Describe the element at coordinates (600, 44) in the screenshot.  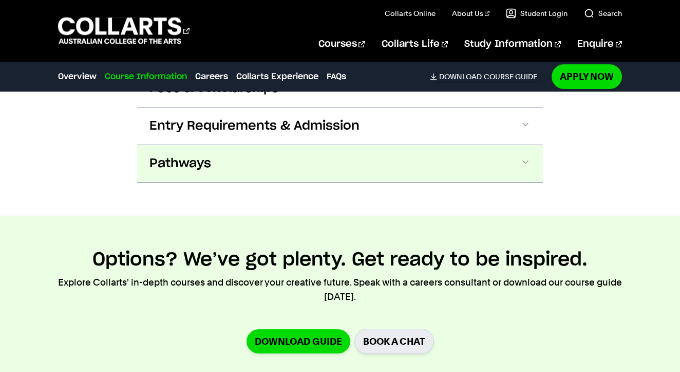
I see `a: Enquire` at that location.